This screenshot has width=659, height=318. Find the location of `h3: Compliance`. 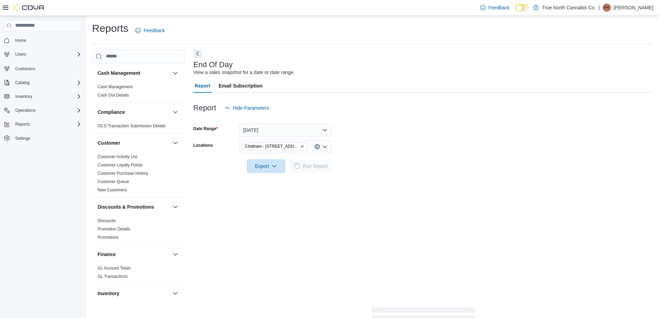

h3: Compliance is located at coordinates (111, 112).